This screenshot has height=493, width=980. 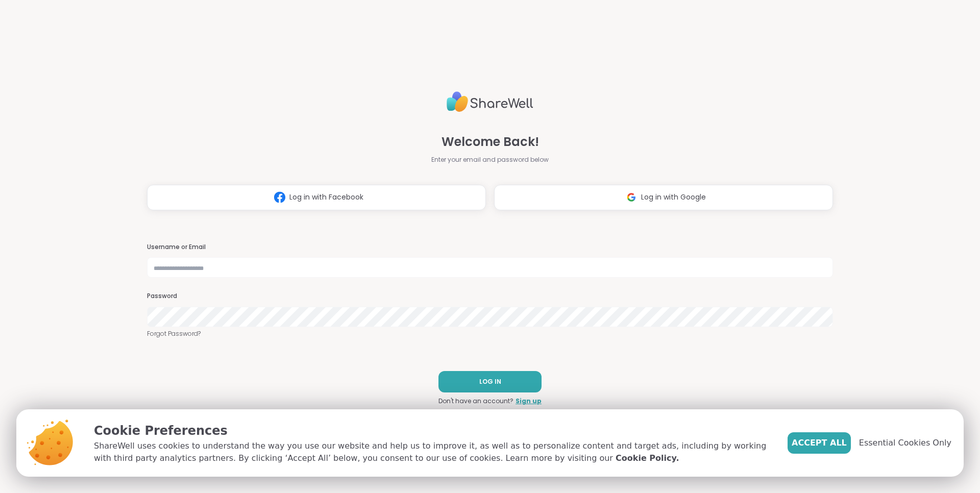 What do you see at coordinates (647, 458) in the screenshot?
I see `a: Cookie Policy.` at bounding box center [647, 458].